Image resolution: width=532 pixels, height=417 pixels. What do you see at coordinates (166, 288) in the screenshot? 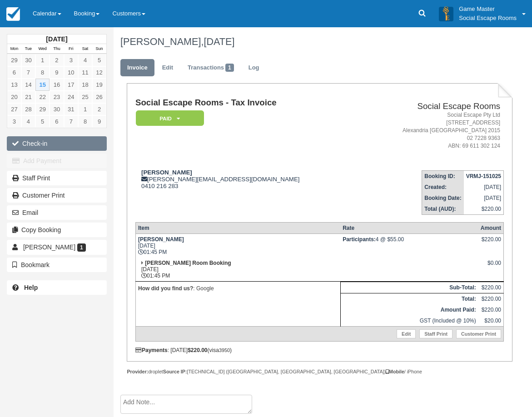
I see `strong: How did you find us?` at bounding box center [166, 288].